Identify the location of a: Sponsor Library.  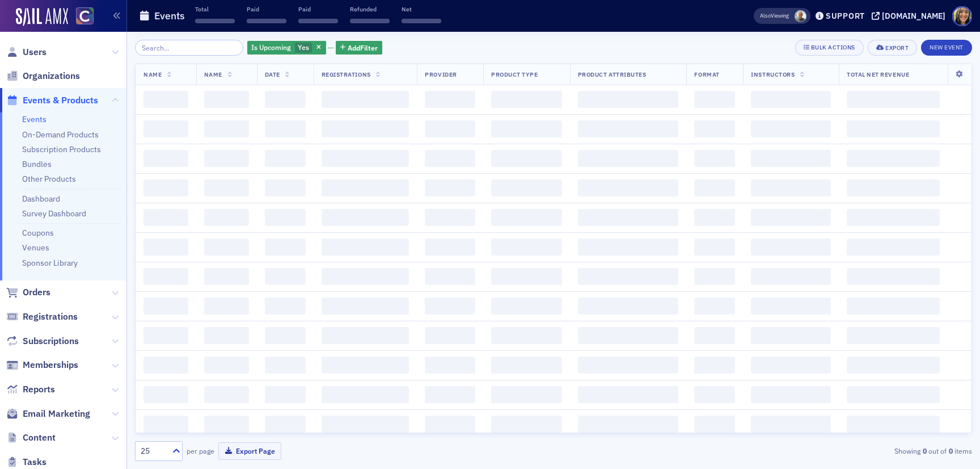
(50, 263).